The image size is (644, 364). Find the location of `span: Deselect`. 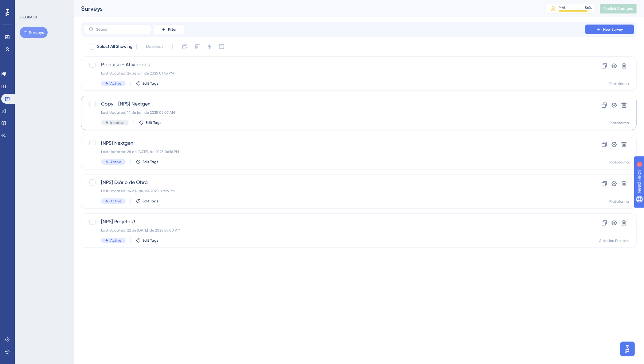

span: Deselect is located at coordinates (154, 47).